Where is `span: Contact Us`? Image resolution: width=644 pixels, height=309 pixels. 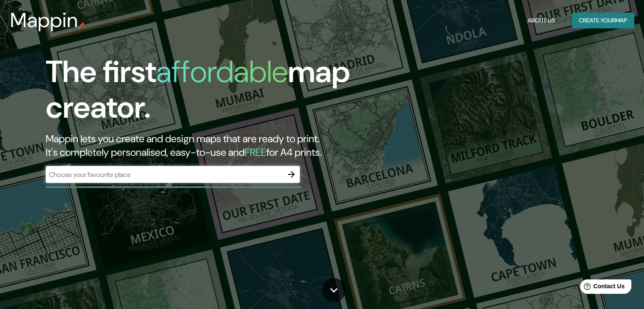 span: Contact Us is located at coordinates (40, 10).